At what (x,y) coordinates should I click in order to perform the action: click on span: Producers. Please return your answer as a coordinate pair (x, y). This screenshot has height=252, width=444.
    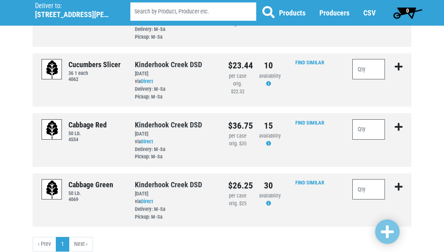
    Looking at the image, I should click on (335, 13).